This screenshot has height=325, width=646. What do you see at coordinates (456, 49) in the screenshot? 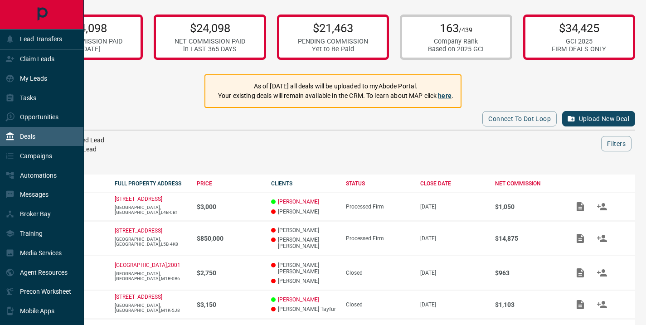
I see `div: Based on 2025 GCI` at bounding box center [456, 49].